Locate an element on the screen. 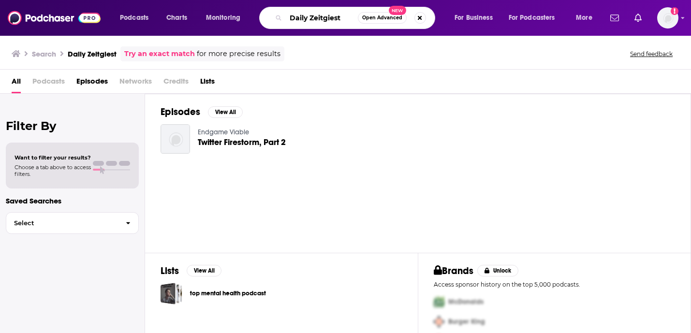 The width and height of the screenshot is (691, 333). a: Podchaser - Follow, Share and Rate Podcasts is located at coordinates (54, 18).